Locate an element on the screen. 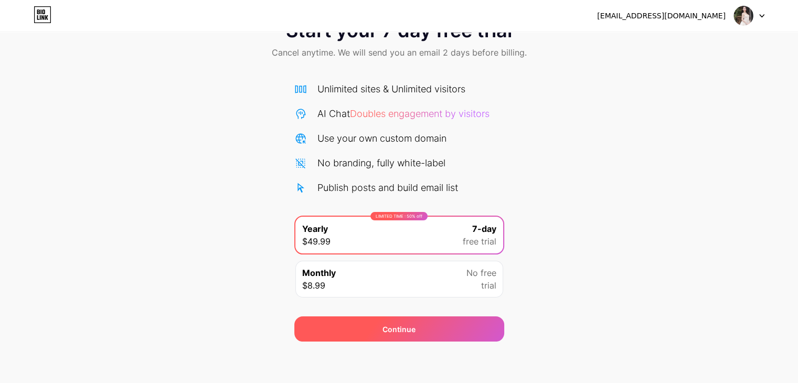 Image resolution: width=798 pixels, height=383 pixels. div: No branding, fully white-label is located at coordinates (381, 163).